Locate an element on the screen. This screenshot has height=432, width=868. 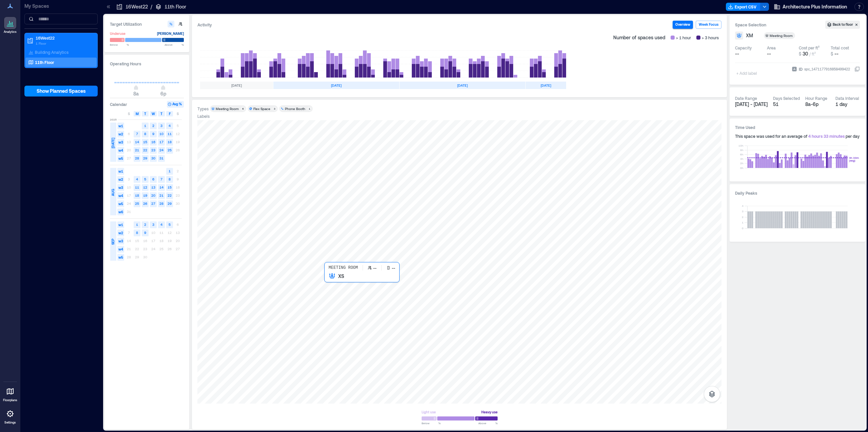
p: 1 Floor is located at coordinates (64, 44).